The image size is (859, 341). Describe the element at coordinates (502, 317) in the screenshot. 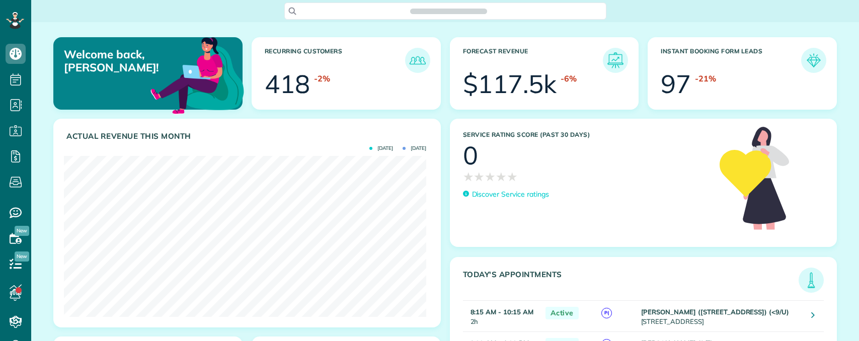

I see `td: 2h` at that location.